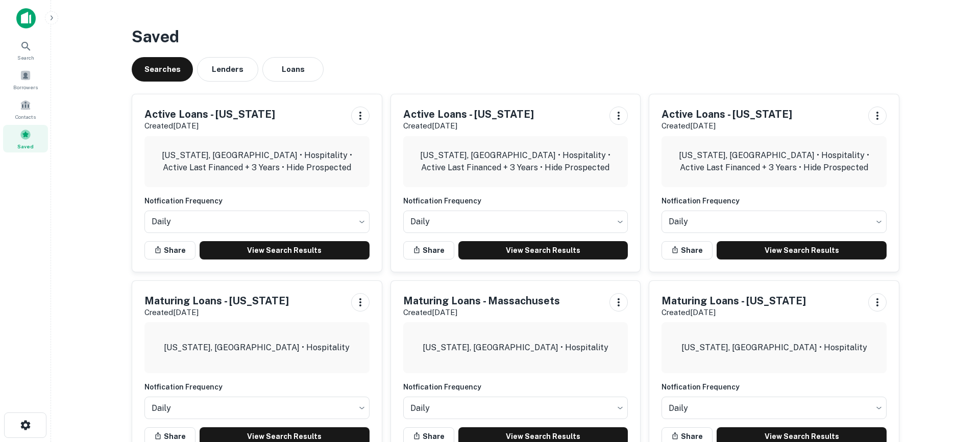 This screenshot has width=980, height=442. Describe the element at coordinates (228, 69) in the screenshot. I see `button: Lenders` at that location.